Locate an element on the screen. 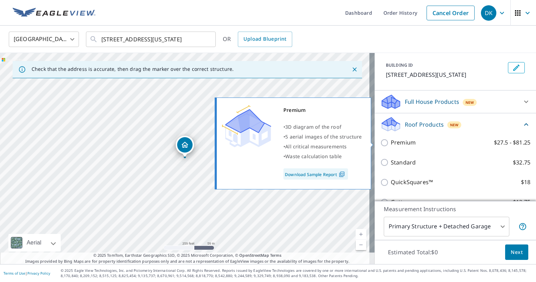  div: Roof ProductsNew is located at coordinates (455, 124).